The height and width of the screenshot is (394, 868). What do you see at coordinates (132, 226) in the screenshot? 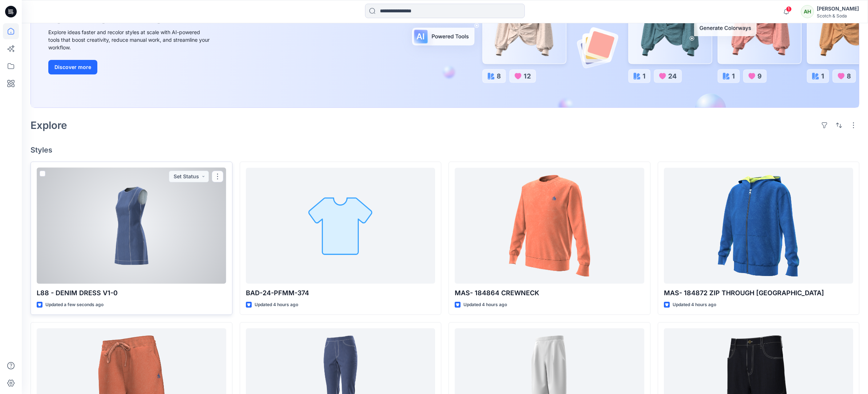
I see `a: L88 - DENIM DRESS V1-0` at bounding box center [132, 226].